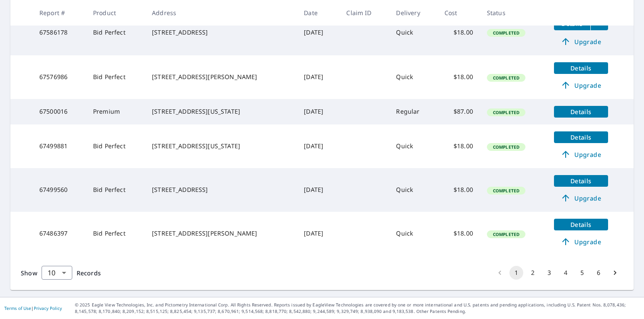 This screenshot has width=644, height=319. What do you see at coordinates (516, 273) in the screenshot?
I see `button: page 1` at bounding box center [516, 273].